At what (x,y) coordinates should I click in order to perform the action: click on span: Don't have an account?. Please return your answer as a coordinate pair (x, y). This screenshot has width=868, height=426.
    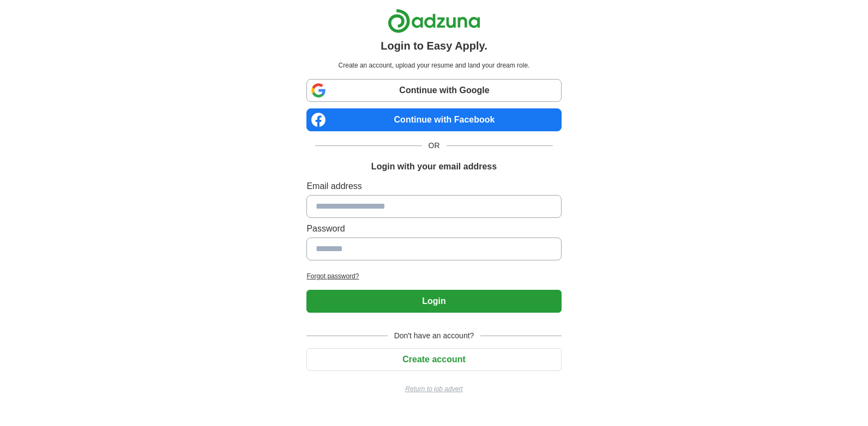
    Looking at the image, I should click on (434, 335).